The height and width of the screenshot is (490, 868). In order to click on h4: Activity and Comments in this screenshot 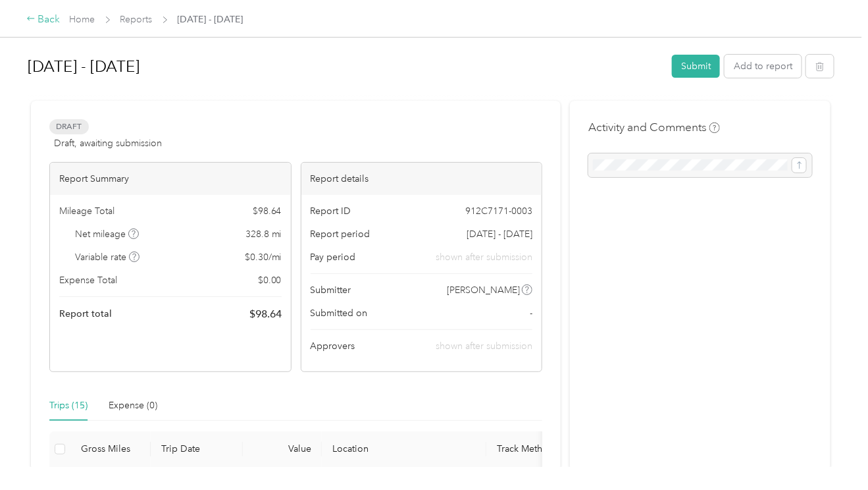, I will do `click(655, 127)`.